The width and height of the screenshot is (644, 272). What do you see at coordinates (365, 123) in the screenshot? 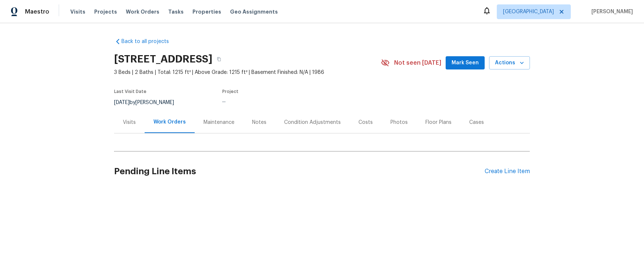
I see `div: Costs` at bounding box center [365, 123].